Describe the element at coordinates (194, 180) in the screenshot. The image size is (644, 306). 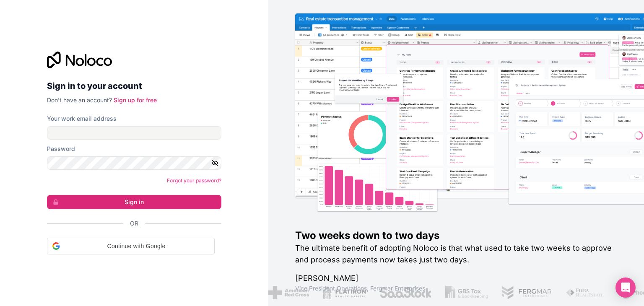
I see `a: Forgot your password?` at that location.